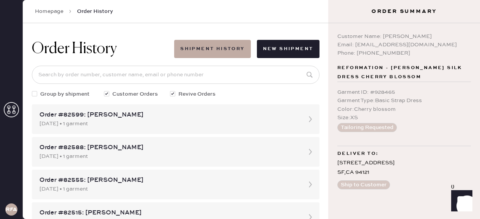 Image resolution: width=480 pixels, height=219 pixels. Describe the element at coordinates (11, 209) in the screenshot. I see `h3: RFA` at that location.